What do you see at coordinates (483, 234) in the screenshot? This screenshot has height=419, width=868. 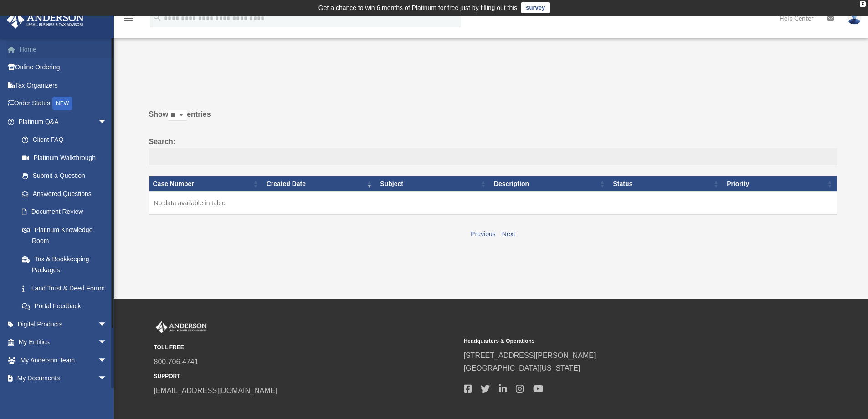 I see `a: Previous` at bounding box center [483, 234].